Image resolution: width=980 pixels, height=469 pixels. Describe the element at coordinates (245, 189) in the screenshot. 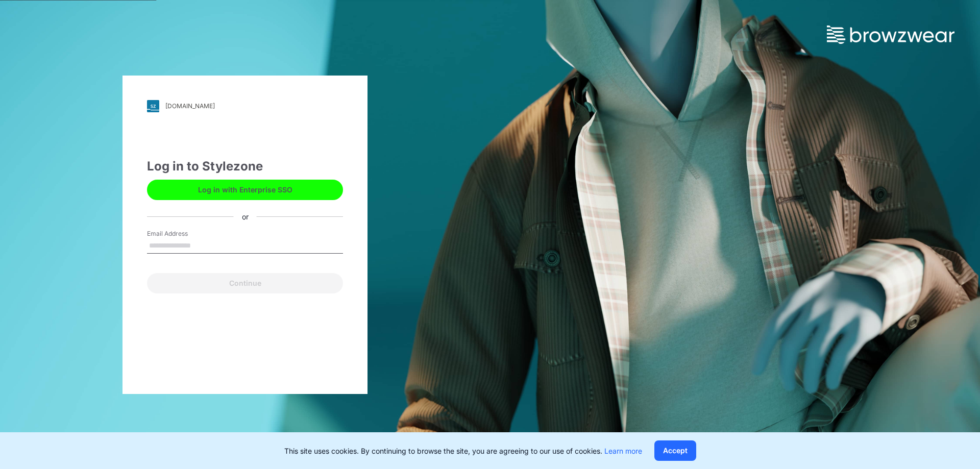

I see `button: Log in with Enterprise SSO` at that location.